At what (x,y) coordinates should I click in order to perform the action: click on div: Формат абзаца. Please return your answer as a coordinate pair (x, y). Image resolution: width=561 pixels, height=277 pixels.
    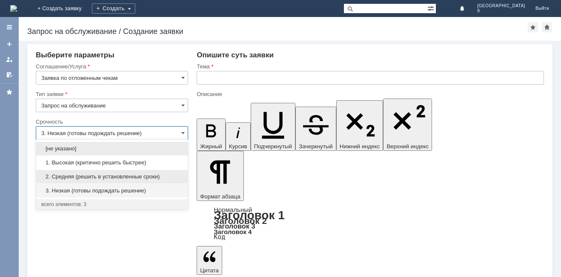
    Looking at the image, I should click on (370, 224).